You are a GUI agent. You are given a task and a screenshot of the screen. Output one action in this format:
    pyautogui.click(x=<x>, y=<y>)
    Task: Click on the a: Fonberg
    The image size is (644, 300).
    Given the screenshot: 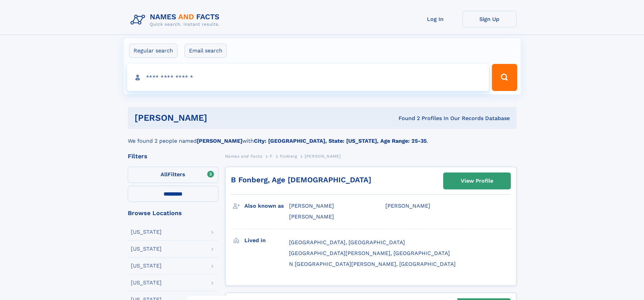 What is the action you would take?
    pyautogui.click(x=288, y=156)
    